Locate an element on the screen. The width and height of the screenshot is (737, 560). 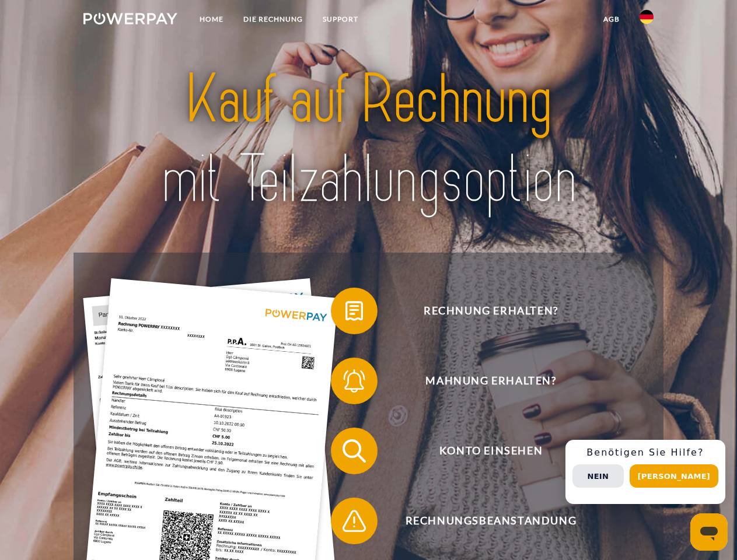
button: Rechnung erhalten? is located at coordinates (482, 311).